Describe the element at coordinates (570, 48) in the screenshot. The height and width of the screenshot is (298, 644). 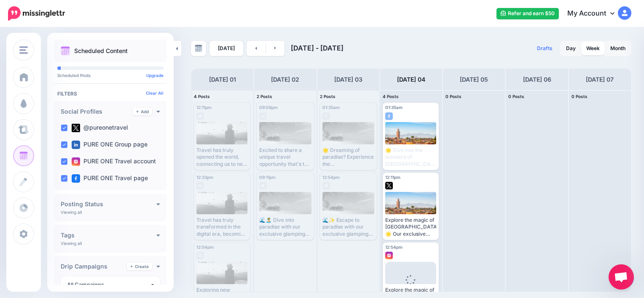
I see `a: Day` at that location.